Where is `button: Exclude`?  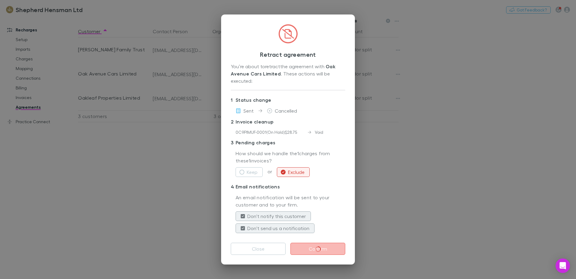
button: Exclude is located at coordinates (293, 172).